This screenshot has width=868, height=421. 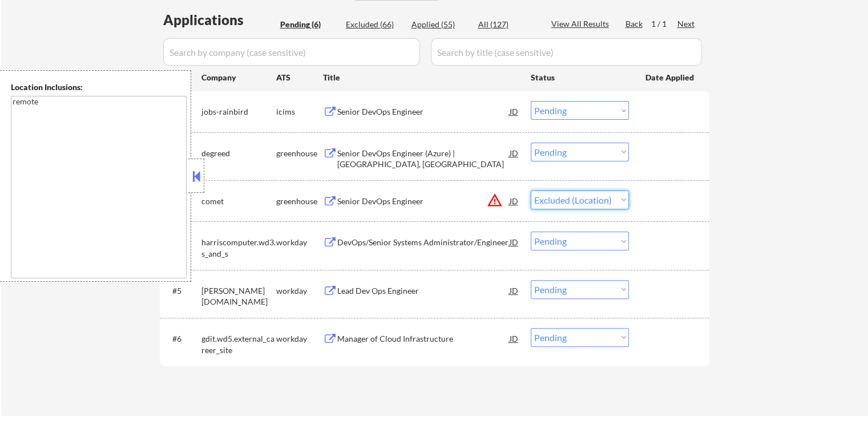 What do you see at coordinates (182, 291) in the screenshot?
I see `div: #5` at bounding box center [182, 291].